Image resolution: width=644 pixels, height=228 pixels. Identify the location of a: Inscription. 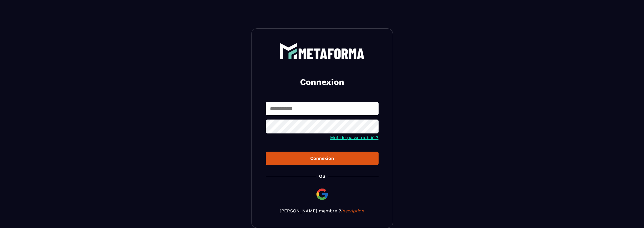
(353, 211).